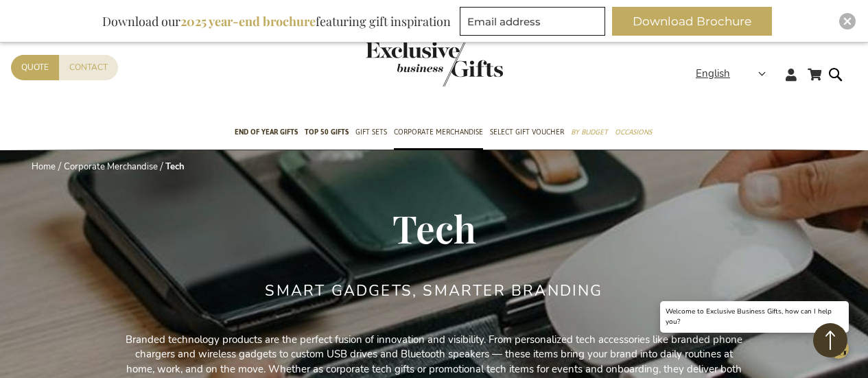 This screenshot has width=868, height=378. What do you see at coordinates (35, 67) in the screenshot?
I see `a: Quote` at bounding box center [35, 67].